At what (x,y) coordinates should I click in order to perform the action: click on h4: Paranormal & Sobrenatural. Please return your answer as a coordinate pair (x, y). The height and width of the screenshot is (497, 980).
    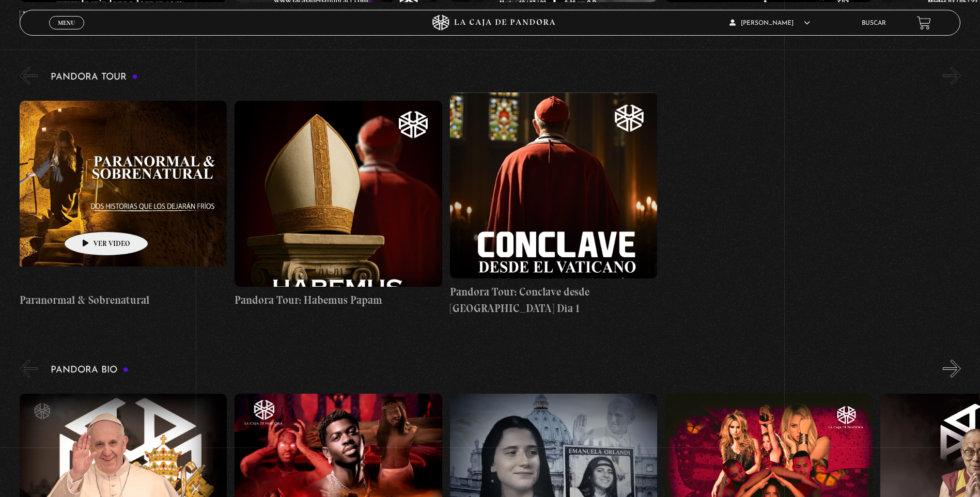
    Looking at the image, I should click on (123, 300).